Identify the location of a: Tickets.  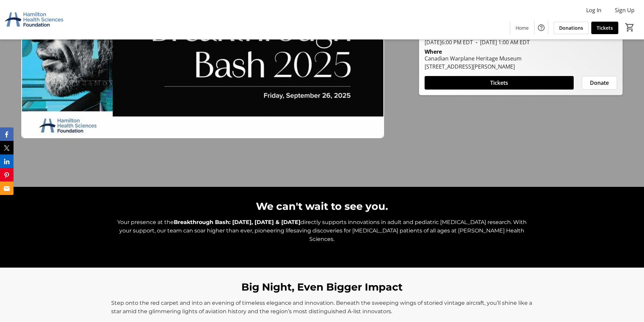
(605, 28).